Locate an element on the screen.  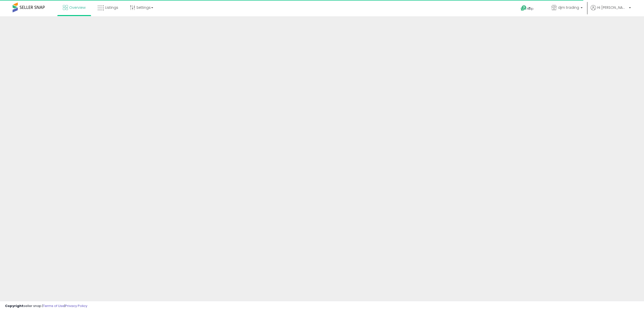
i: Get Help is located at coordinates (523, 8).